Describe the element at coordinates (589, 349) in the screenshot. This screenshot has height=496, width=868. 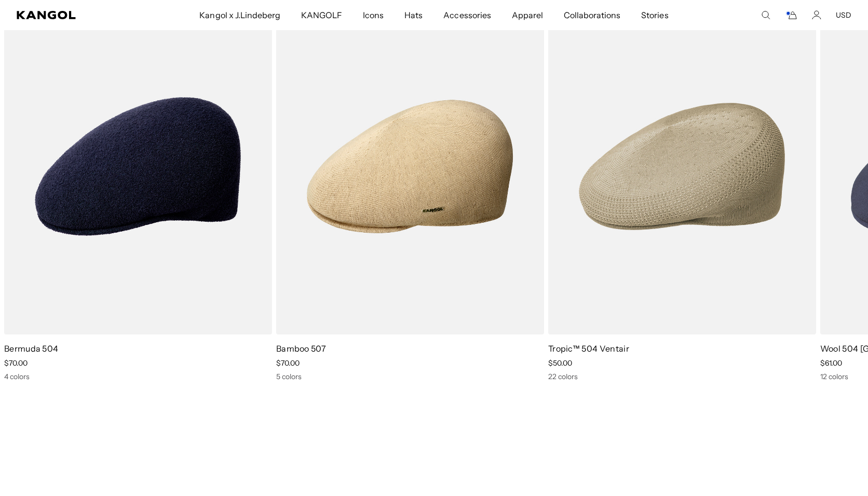
I see `a: Tropic™ 504 Ventair` at that location.